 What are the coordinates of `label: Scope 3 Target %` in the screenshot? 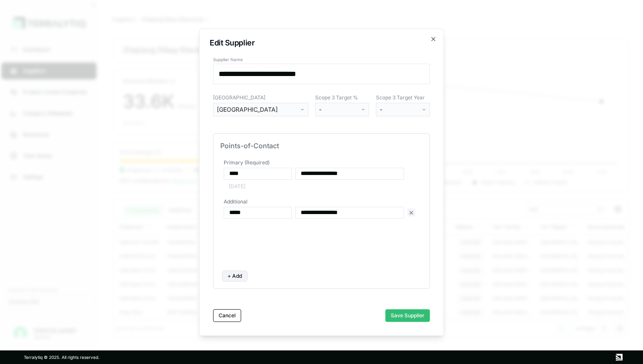 It's located at (342, 98).